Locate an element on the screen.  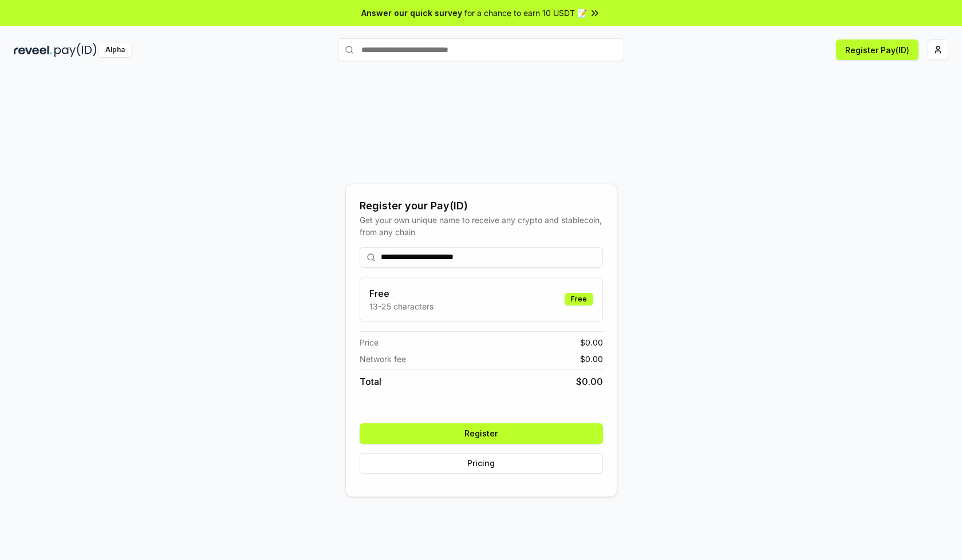
span: Answer our quick survey is located at coordinates (411, 12).